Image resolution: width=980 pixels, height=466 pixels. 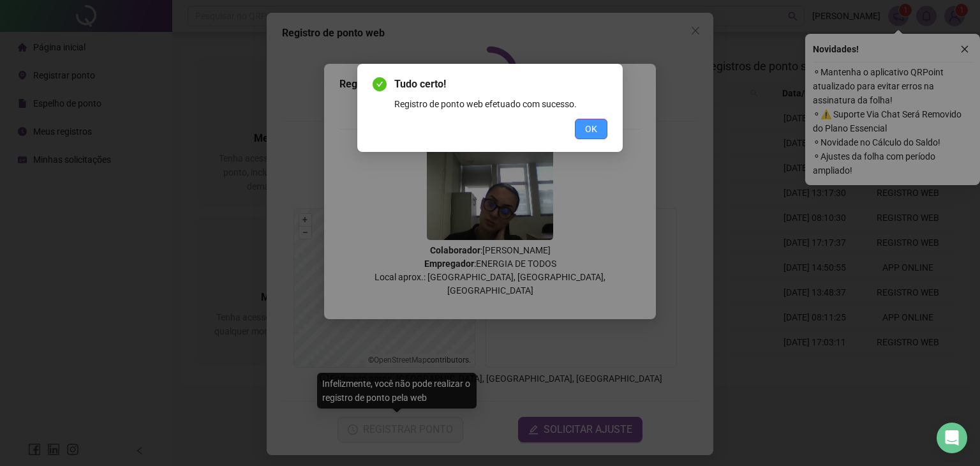 I want to click on button: OK, so click(x=591, y=129).